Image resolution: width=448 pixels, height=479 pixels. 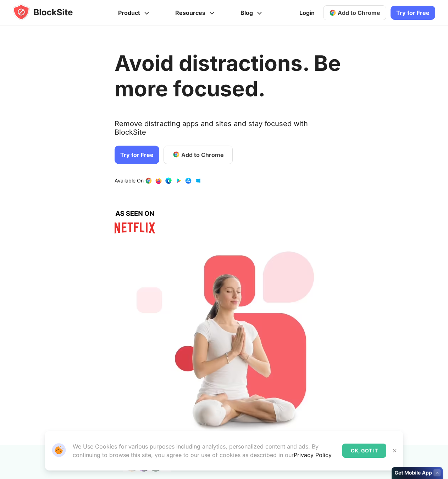 I want to click on p: We Use Cookies for various purposes including analytics, personalized content and ads. By continu..., so click(x=204, y=451).